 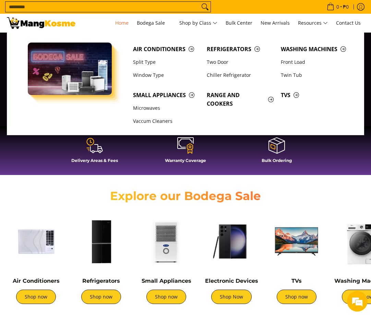 I want to click on span: ₱0, so click(x=345, y=7).